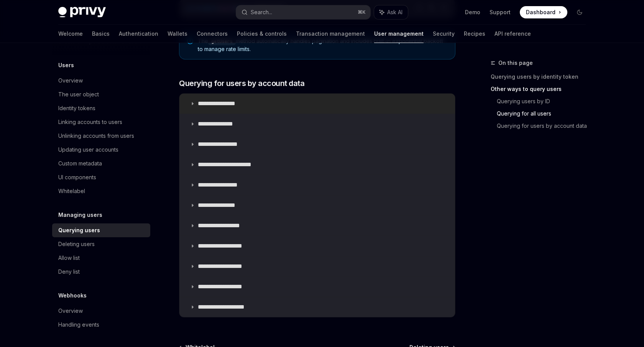  I want to click on div: Handling events, so click(78, 325).